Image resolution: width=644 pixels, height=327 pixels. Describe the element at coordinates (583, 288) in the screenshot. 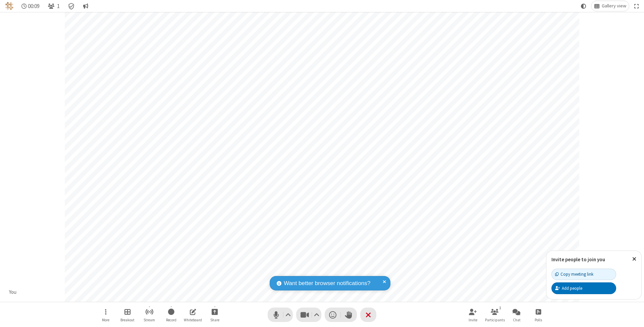

I see `button: Add people` at that location.